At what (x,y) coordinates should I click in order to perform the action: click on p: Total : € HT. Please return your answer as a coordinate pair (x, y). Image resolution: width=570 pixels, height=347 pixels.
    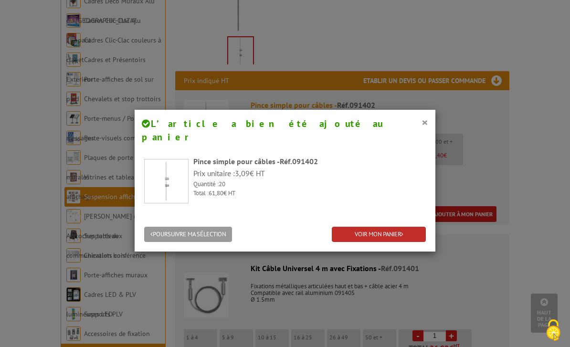
    Looking at the image, I should click on (309, 193).